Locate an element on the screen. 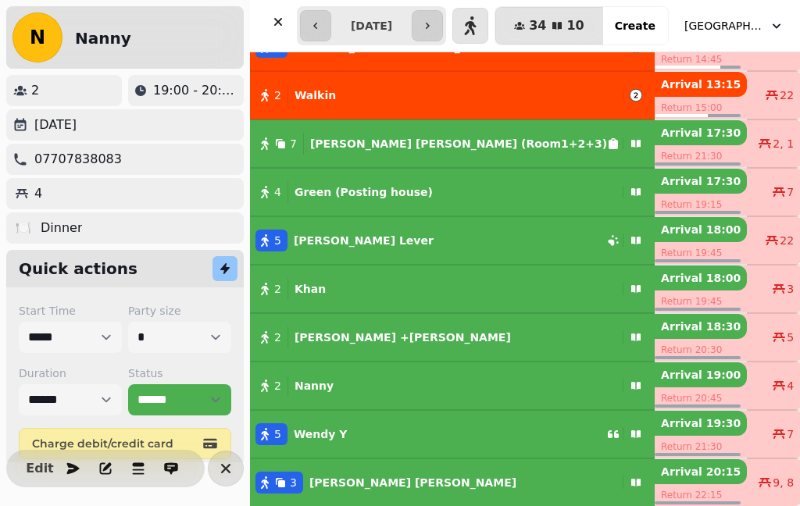  button: 2Walkin is located at coordinates (451, 95).